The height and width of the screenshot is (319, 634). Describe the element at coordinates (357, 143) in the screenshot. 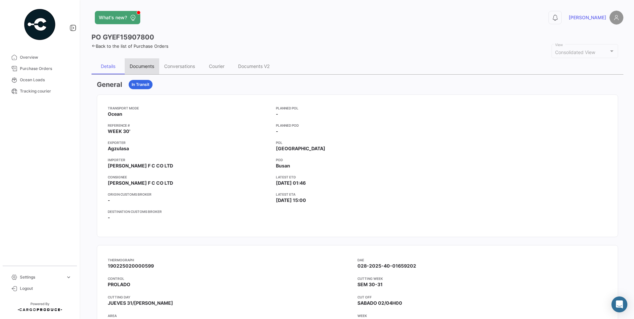

I see `app-card-info-title: POL` at that location.